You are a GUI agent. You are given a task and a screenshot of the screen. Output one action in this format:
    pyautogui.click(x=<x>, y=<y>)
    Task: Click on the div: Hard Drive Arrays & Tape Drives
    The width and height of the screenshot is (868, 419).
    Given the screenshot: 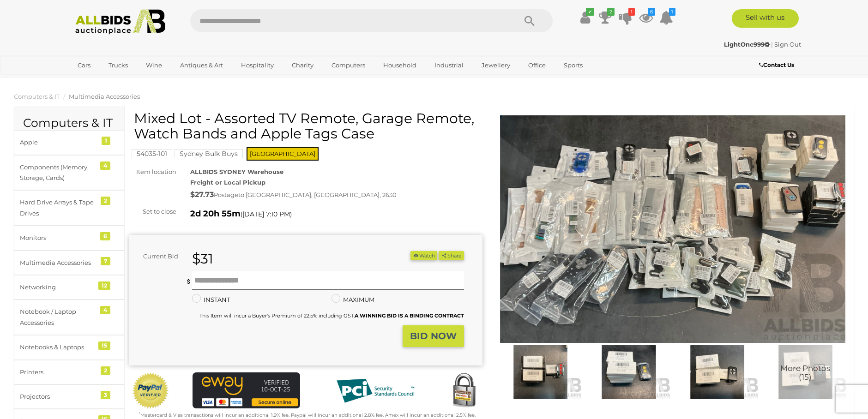 What is the action you would take?
    pyautogui.click(x=58, y=207)
    